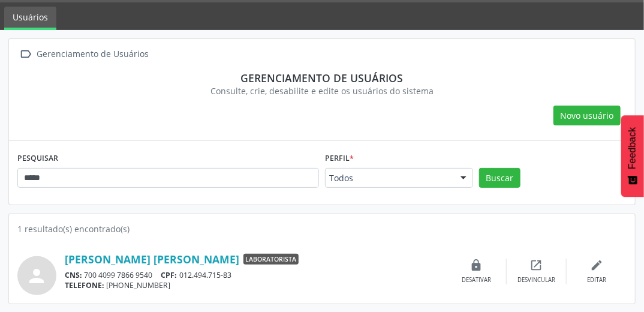 The height and width of the screenshot is (312, 644). Describe the element at coordinates (597, 280) in the screenshot. I see `div: Editar` at that location.